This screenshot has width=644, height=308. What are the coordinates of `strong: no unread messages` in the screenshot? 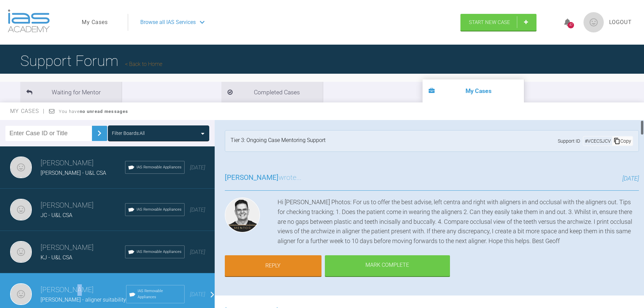 It's located at (104, 111).